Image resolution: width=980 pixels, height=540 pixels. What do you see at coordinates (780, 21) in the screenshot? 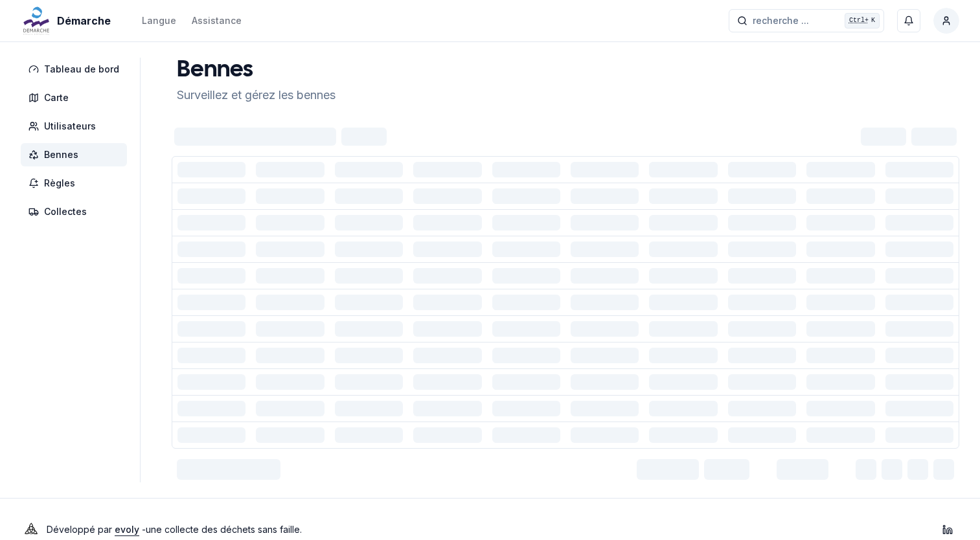
I see `span: recherche ...` at bounding box center [780, 21].